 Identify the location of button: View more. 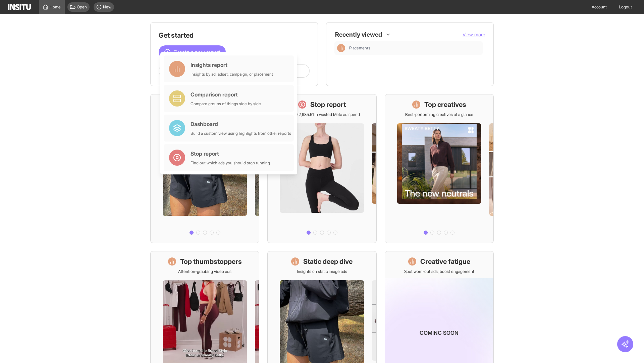
(474, 35).